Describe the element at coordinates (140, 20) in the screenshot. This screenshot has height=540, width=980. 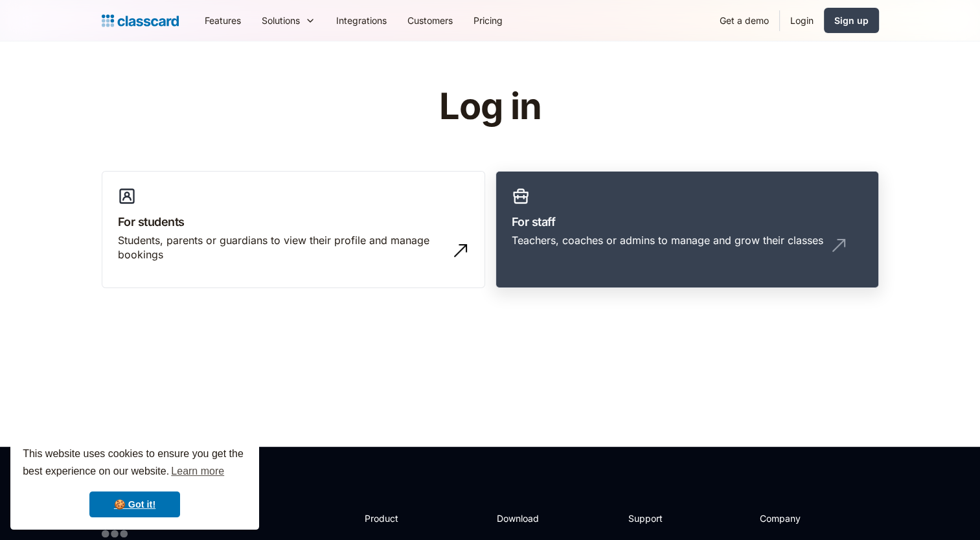
I see `a: home` at that location.